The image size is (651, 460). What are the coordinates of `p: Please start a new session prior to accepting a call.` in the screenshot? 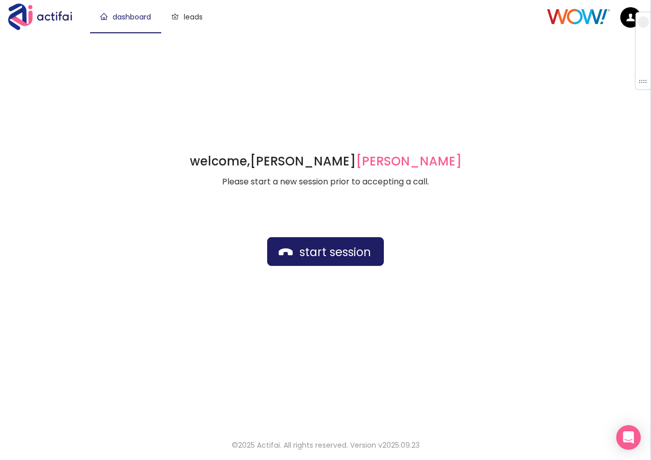 It's located at (326, 182).